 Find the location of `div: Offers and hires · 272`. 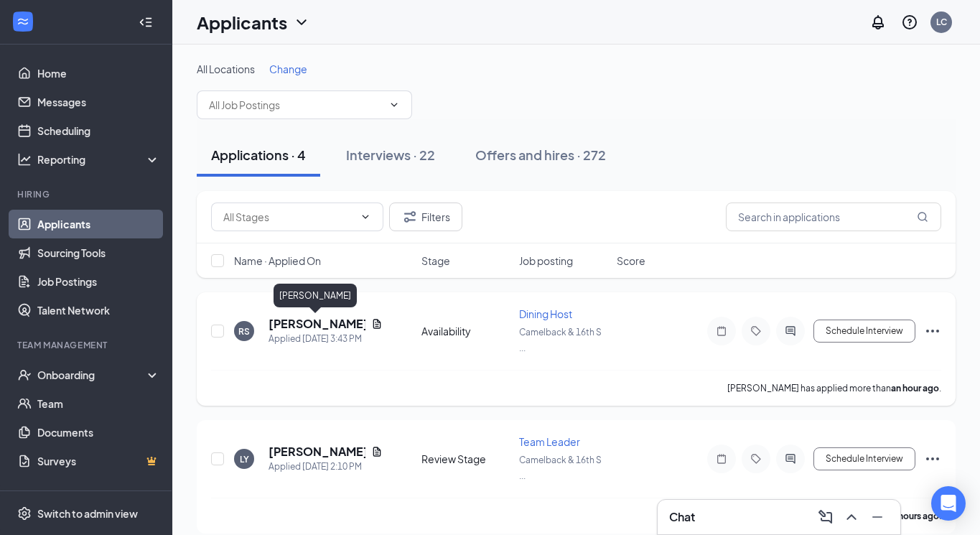

div: Offers and hires · 272 is located at coordinates (540, 155).